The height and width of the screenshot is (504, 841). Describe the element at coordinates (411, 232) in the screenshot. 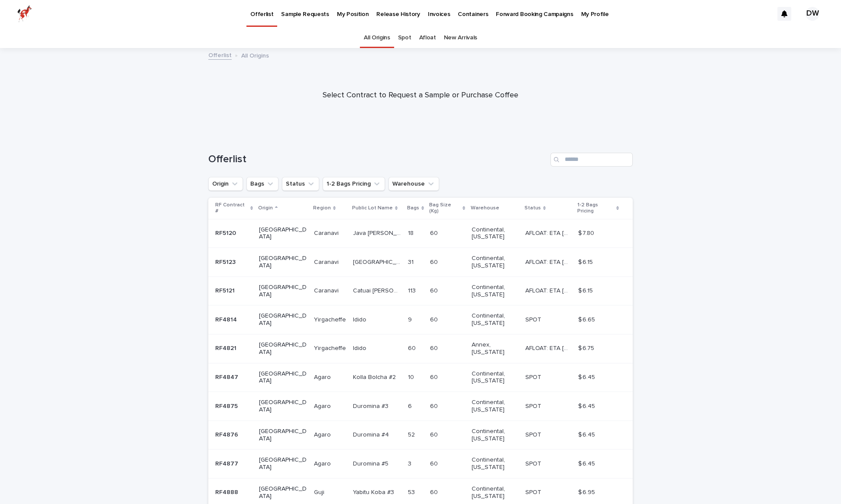

I see `p: 18` at that location.